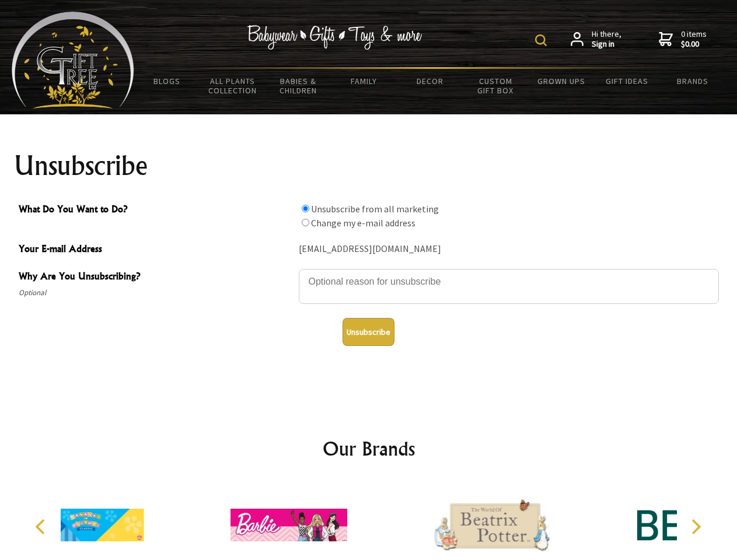 This screenshot has width=737, height=560. Describe the element at coordinates (364, 81) in the screenshot. I see `a: Family` at that location.